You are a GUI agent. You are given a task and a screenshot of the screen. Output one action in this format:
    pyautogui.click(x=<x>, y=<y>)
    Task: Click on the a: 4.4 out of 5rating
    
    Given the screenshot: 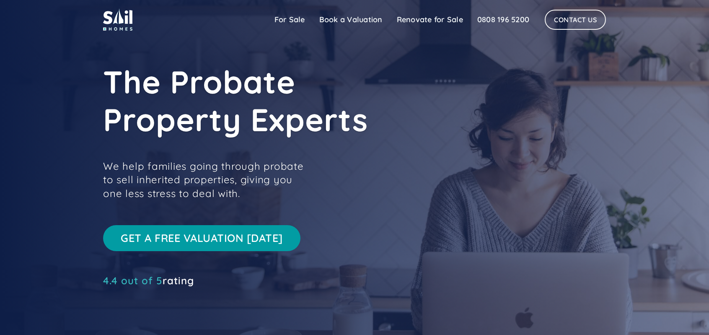 What is the action you would take?
    pyautogui.click(x=148, y=280)
    